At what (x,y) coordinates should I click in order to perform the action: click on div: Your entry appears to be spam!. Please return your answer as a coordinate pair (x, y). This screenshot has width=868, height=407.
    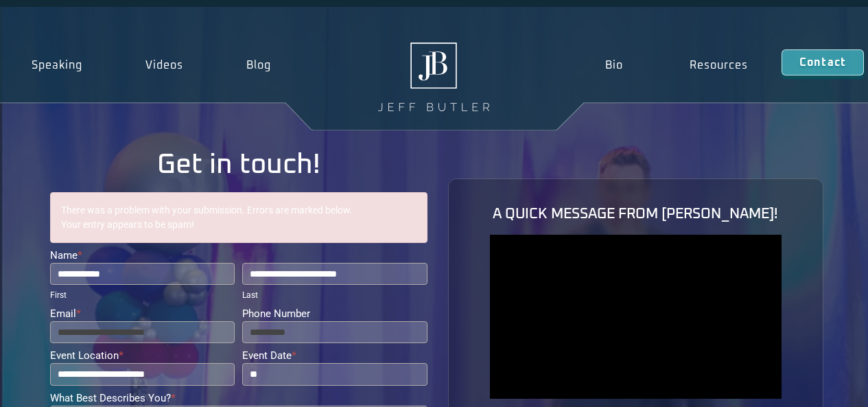
    Looking at the image, I should click on (238, 224).